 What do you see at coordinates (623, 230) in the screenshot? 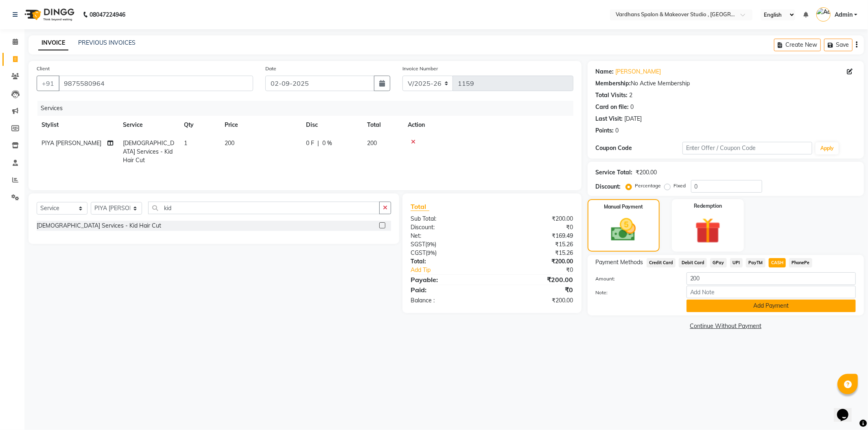
I see `img: _cash.svg` at bounding box center [623, 230].